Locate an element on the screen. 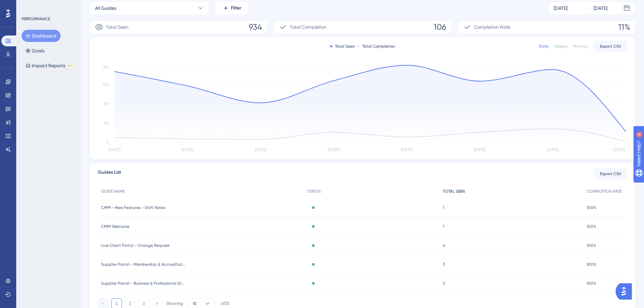 The width and height of the screenshot is (644, 308). span: Total Completion is located at coordinates (308, 27).